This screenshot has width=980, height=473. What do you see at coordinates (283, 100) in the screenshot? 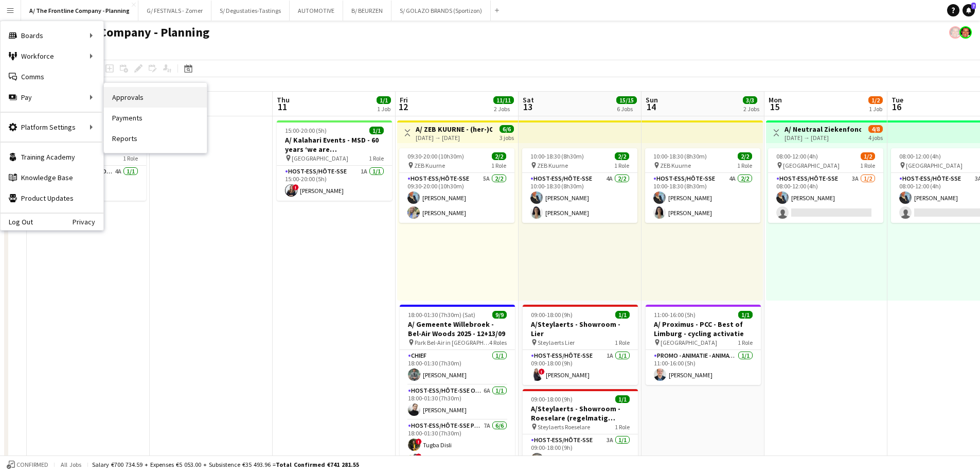
I see `span: Thu` at bounding box center [283, 100].